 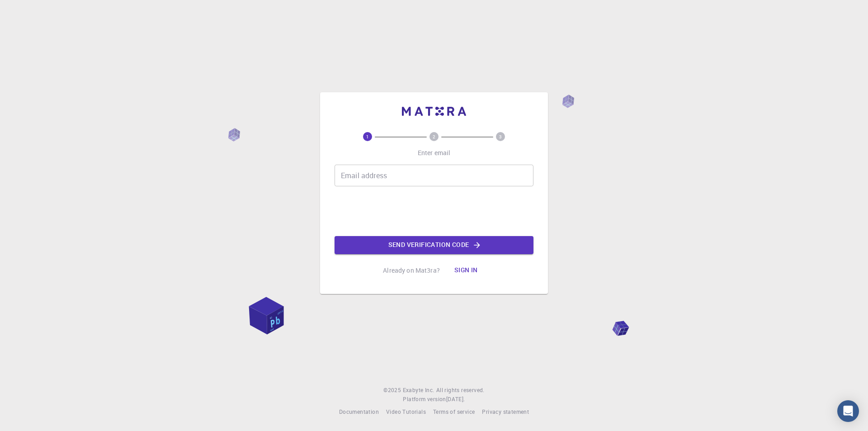 I want to click on a: Terms of service, so click(x=454, y=413).